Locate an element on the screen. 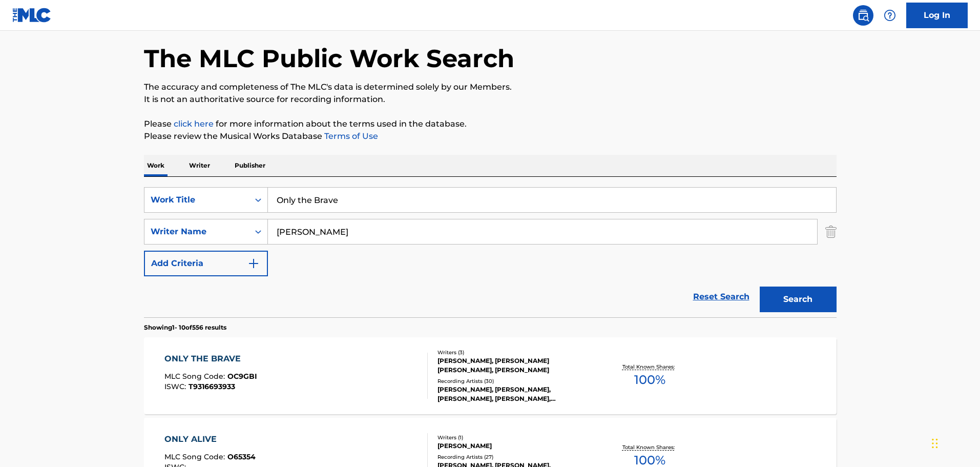 This screenshot has width=980, height=467. div: Drag is located at coordinates (934, 444).